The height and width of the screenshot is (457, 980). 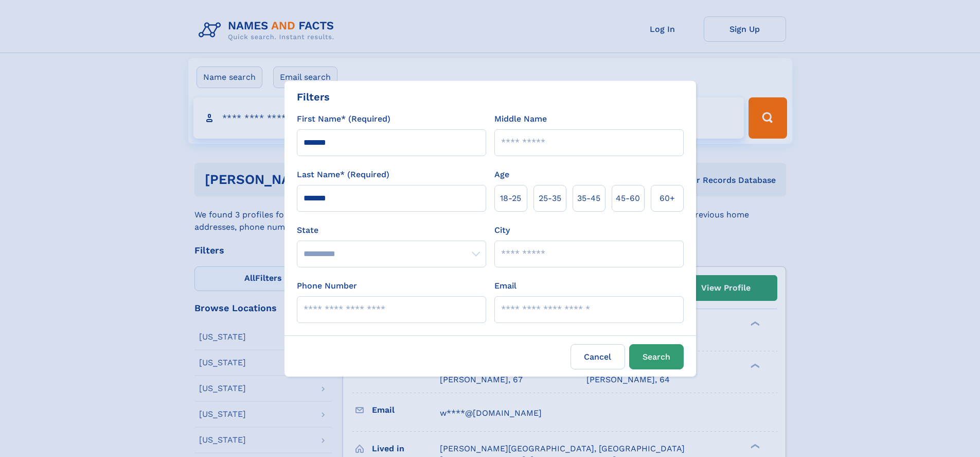 I want to click on label: First Name* (Required), so click(x=344, y=119).